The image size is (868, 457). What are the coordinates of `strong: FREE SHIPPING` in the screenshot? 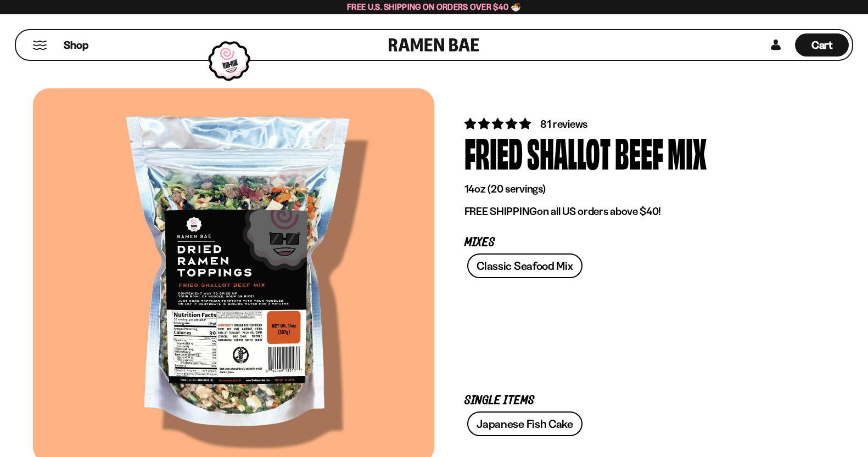 It's located at (501, 211).